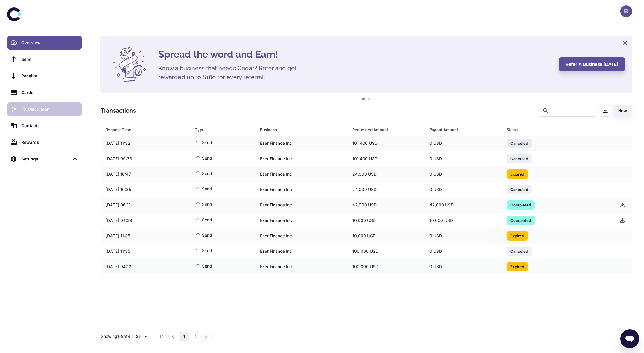 Image resolution: width=644 pixels, height=353 pixels. I want to click on div: Request Time, so click(143, 130).